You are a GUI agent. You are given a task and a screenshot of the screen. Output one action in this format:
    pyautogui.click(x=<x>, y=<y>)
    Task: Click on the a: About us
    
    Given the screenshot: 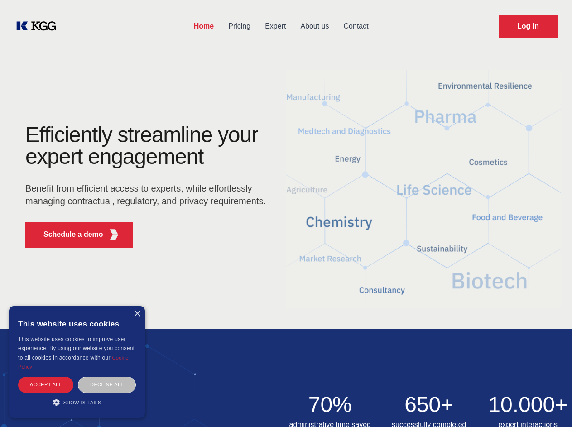 What is the action you would take?
    pyautogui.click(x=314, y=26)
    